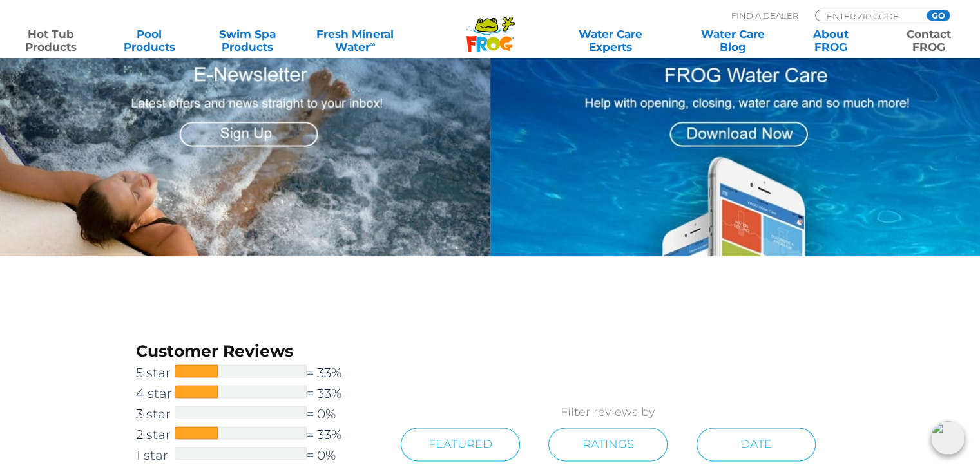 The height and width of the screenshot is (470, 980). I want to click on a: Hot TubProducts, so click(51, 41).